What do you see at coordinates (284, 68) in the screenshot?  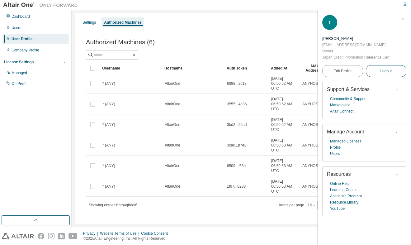 I see `div: Added At` at bounding box center [284, 68].